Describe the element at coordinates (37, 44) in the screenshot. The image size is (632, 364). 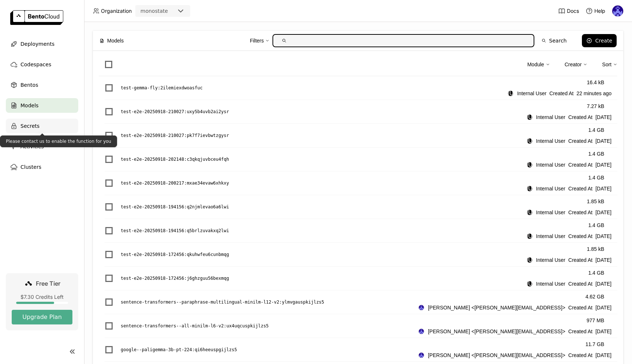
I see `span: Deployments` at that location.